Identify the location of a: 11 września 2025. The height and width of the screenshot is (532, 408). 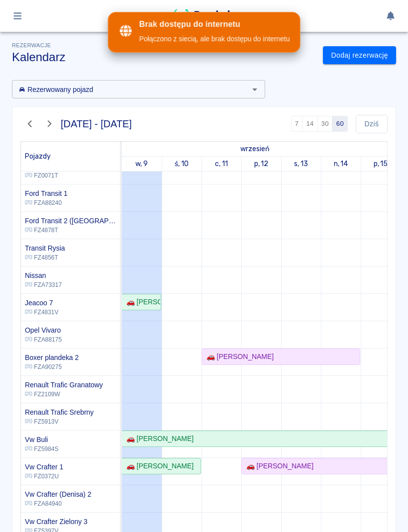
(221, 163).